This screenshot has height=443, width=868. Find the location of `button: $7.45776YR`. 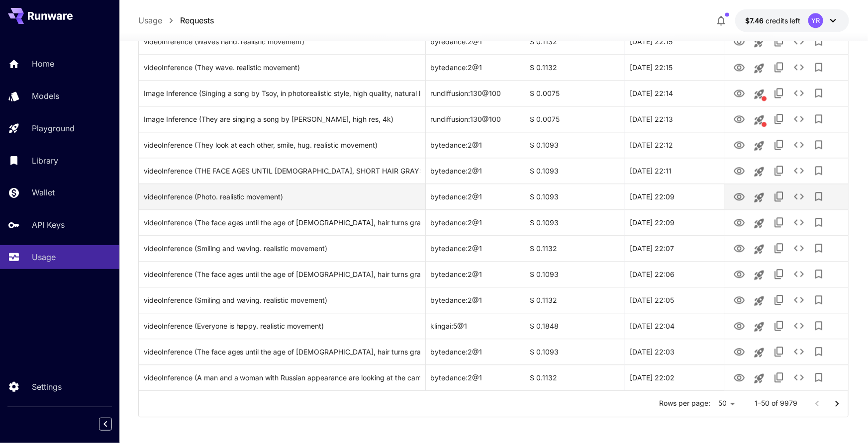

button: $7.45776YR is located at coordinates (792, 20).